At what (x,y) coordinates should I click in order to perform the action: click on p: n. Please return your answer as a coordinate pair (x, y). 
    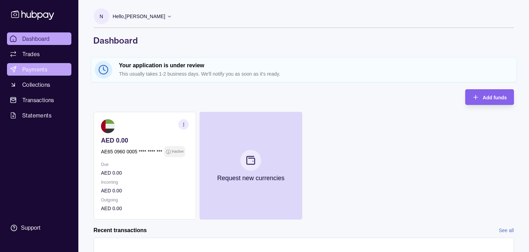
    Looking at the image, I should click on (101, 16).